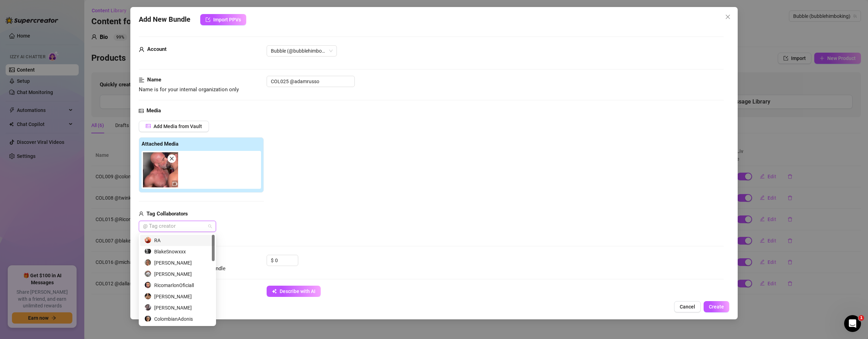 The width and height of the screenshot is (868, 339). Describe the element at coordinates (178, 126) in the screenshot. I see `span: Add Media from Vault` at that location.